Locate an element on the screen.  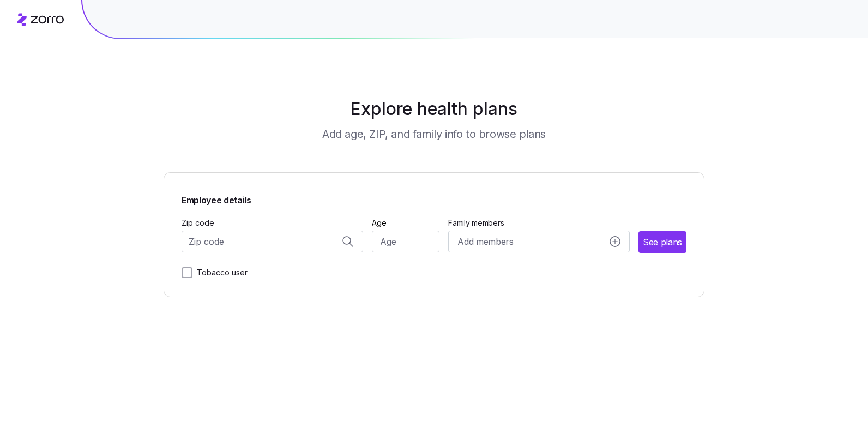
label: Tobacco user is located at coordinates (219, 272).